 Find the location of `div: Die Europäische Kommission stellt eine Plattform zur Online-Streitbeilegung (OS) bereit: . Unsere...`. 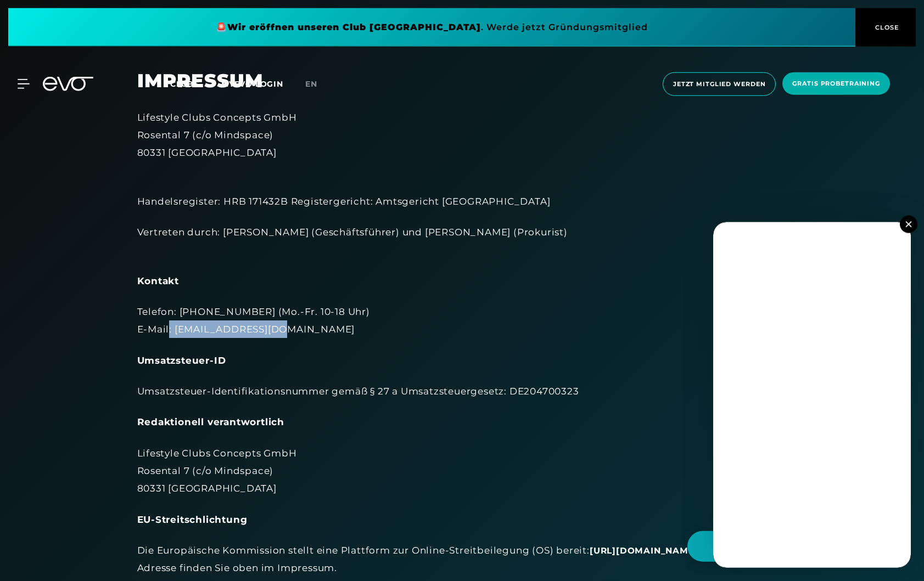

div: Die Europäische Kommission stellt eine Plattform zur Online-Streitbeilegung (OS) bereit: . Unsere... is located at coordinates (462, 560).